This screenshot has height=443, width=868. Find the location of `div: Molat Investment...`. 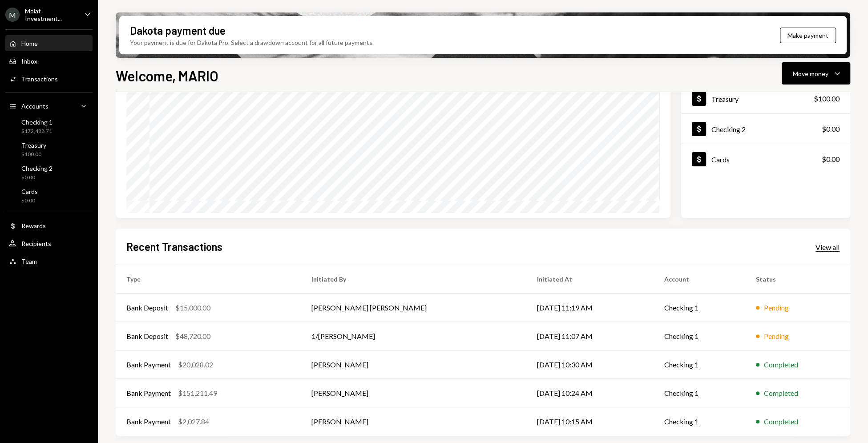

div: Molat Investment... is located at coordinates (51, 15).